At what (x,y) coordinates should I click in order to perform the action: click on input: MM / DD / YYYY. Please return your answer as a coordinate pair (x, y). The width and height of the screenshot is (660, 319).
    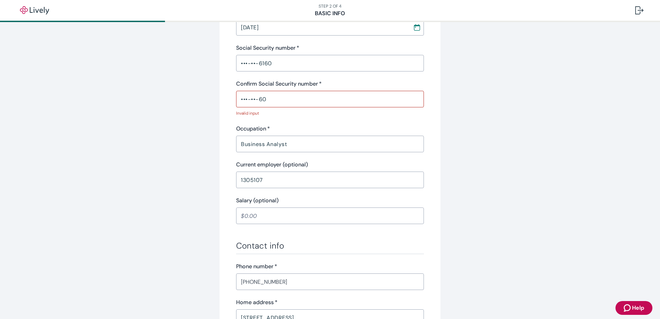
    Looking at the image, I should click on (322, 27).